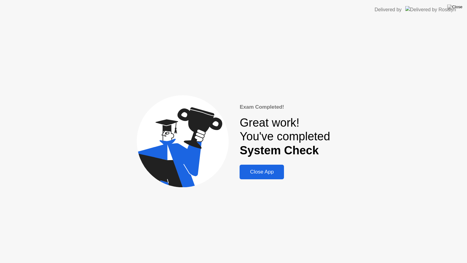 The image size is (467, 263). I want to click on b: System Check, so click(279, 150).